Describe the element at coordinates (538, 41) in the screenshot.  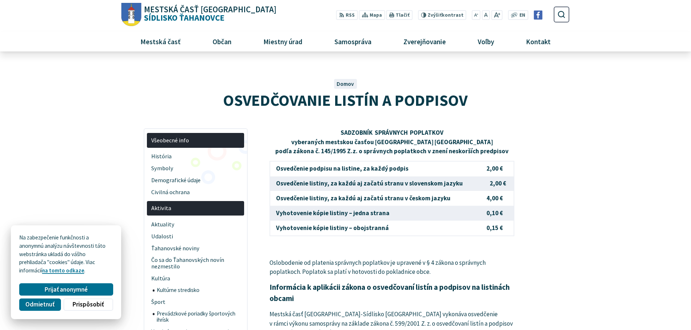
I see `span: Kontakt` at that location.